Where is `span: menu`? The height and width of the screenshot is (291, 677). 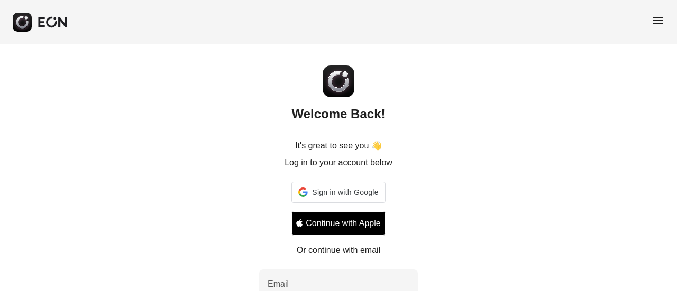 span: menu is located at coordinates (658, 21).